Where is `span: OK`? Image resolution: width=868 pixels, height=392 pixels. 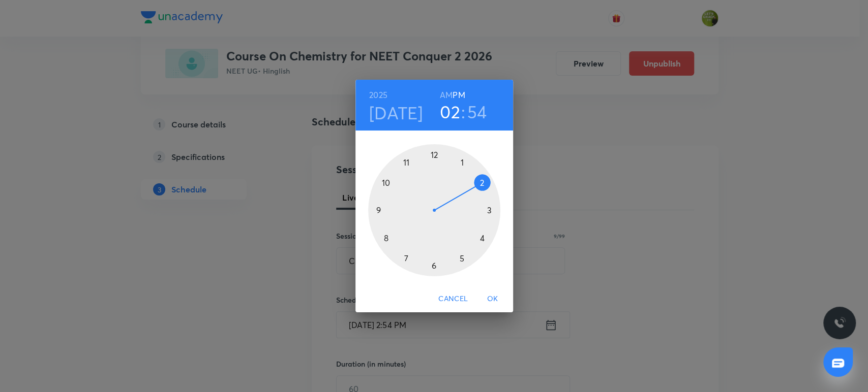
span: OK is located at coordinates (493, 299).